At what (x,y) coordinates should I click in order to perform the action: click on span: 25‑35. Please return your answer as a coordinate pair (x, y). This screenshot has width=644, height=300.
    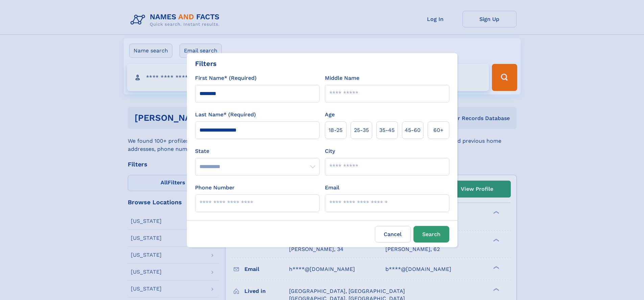
    Looking at the image, I should click on (362, 130).